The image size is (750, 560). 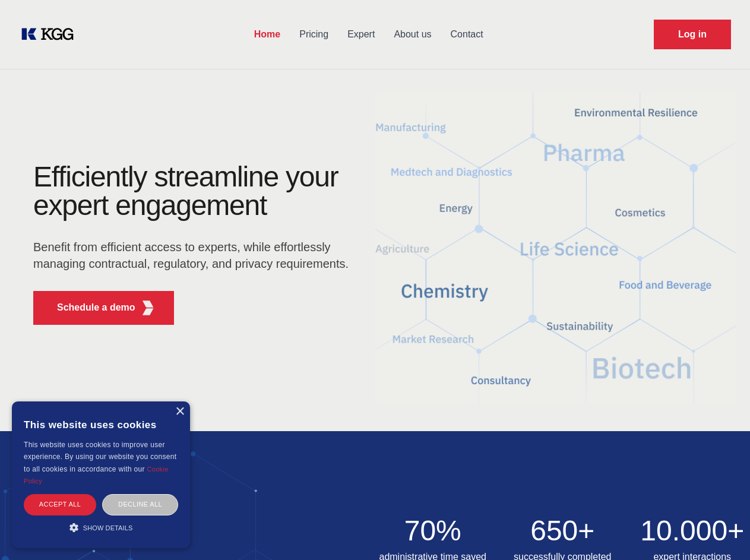 What do you see at coordinates (433, 531) in the screenshot?
I see `h2: 70%` at bounding box center [433, 531].